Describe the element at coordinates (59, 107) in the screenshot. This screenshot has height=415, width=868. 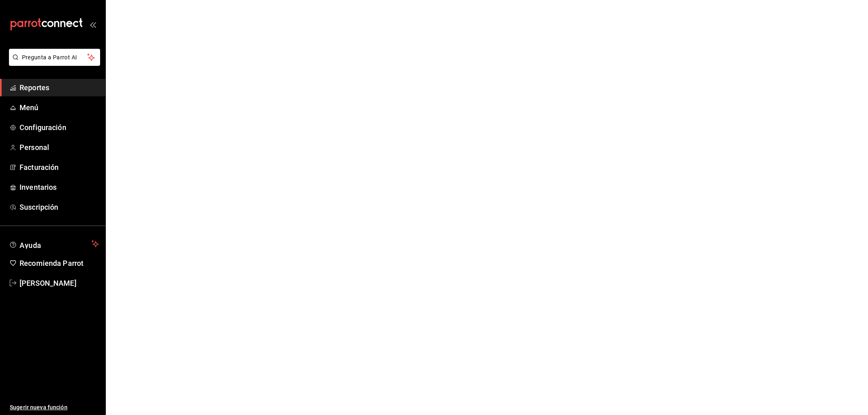
I see `span: Menú` at that location.